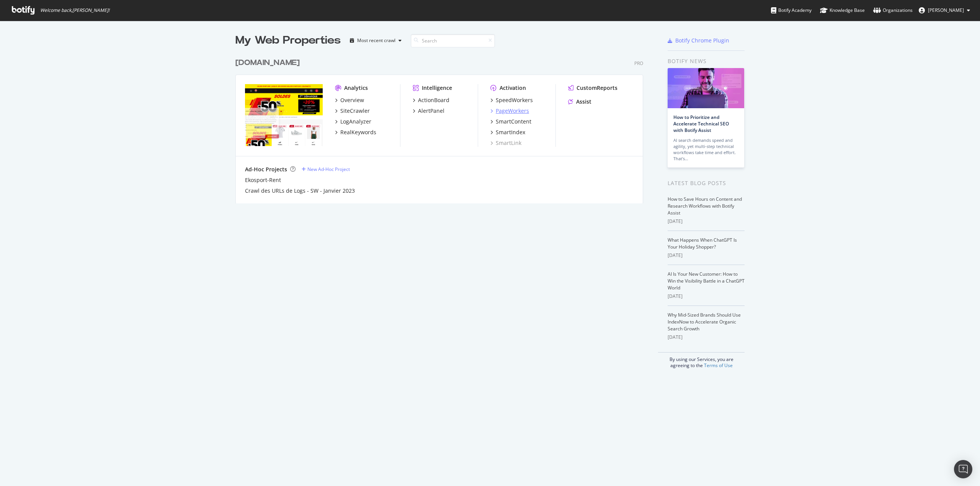 The image size is (980, 486). What do you see at coordinates (702, 40) in the screenshot?
I see `div: Botify Chrome Plugin` at bounding box center [702, 40].